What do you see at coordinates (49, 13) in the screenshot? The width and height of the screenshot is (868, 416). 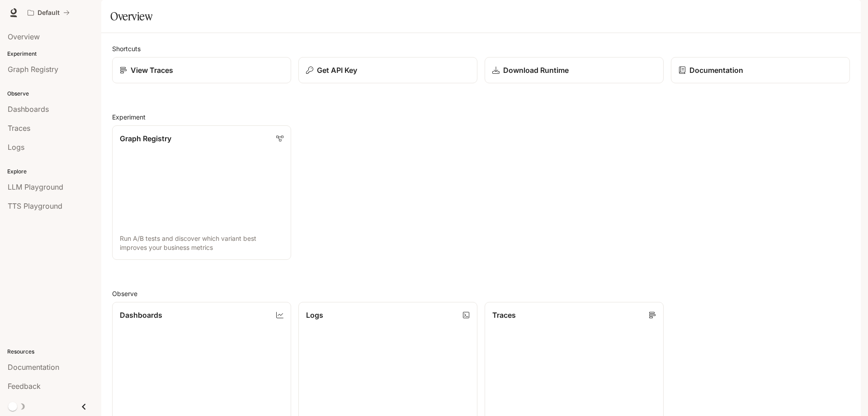 I see `p: Default` at bounding box center [49, 13].